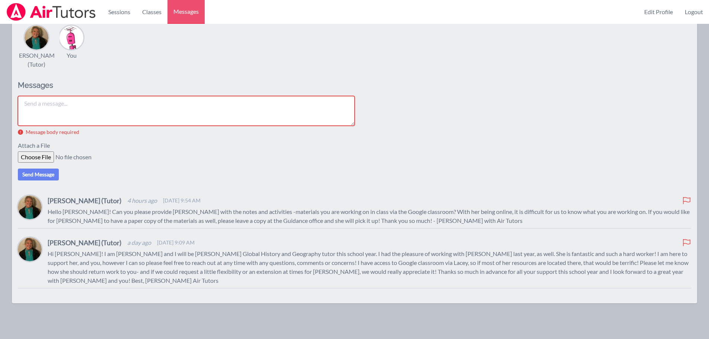  Describe the element at coordinates (38, 174) in the screenshot. I see `button: Send Message` at that location.